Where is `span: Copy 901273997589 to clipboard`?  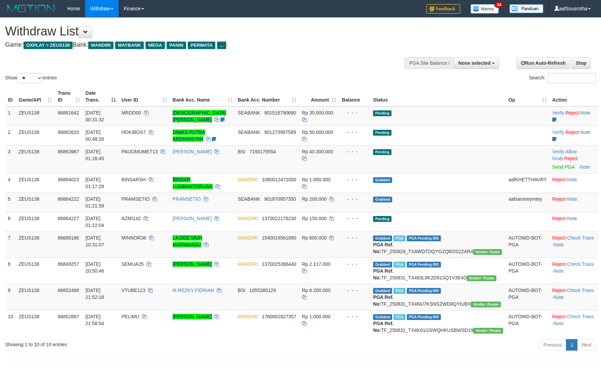 span: Copy 901273997589 to clipboard is located at coordinates (280, 132).